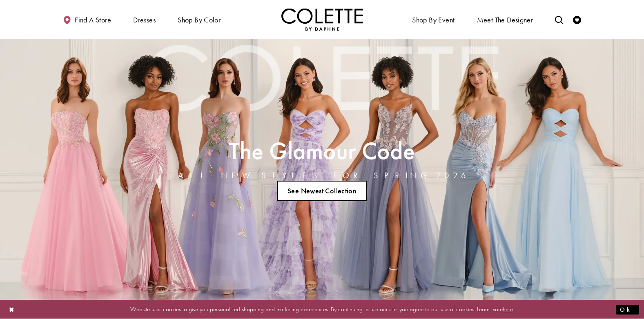 Image resolution: width=644 pixels, height=319 pixels. Describe the element at coordinates (322, 176) in the screenshot. I see `h4: ALL NEW STYLES FOR SPRING 2026` at that location.